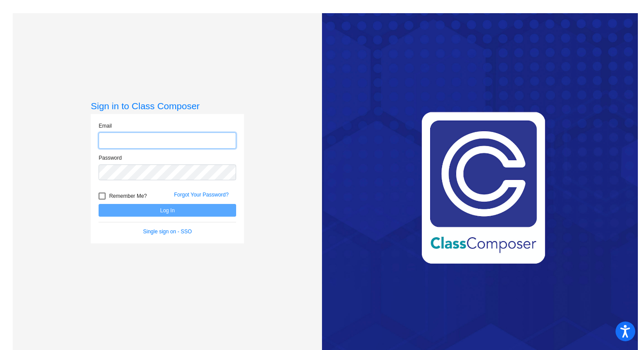  Describe the element at coordinates (128, 196) in the screenshot. I see `span: Remember Me?` at that location.